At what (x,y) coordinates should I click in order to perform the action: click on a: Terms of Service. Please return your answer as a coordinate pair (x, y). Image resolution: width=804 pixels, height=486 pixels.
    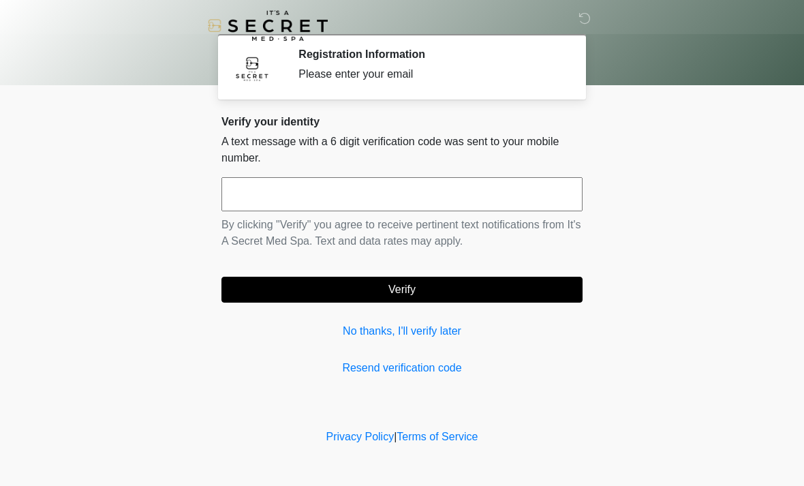
    Looking at the image, I should click on (437, 436).